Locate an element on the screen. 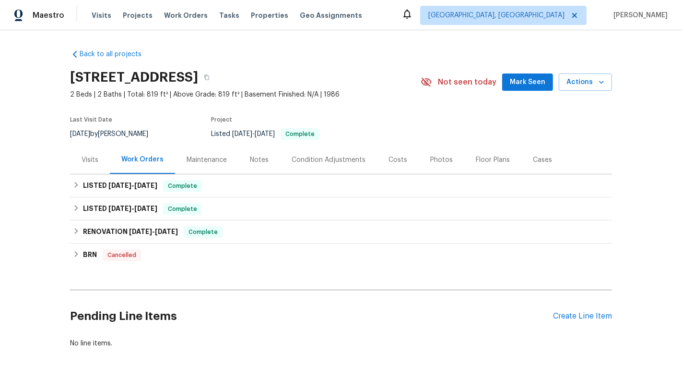 The width and height of the screenshot is (682, 380). span: Actions is located at coordinates (586, 82).